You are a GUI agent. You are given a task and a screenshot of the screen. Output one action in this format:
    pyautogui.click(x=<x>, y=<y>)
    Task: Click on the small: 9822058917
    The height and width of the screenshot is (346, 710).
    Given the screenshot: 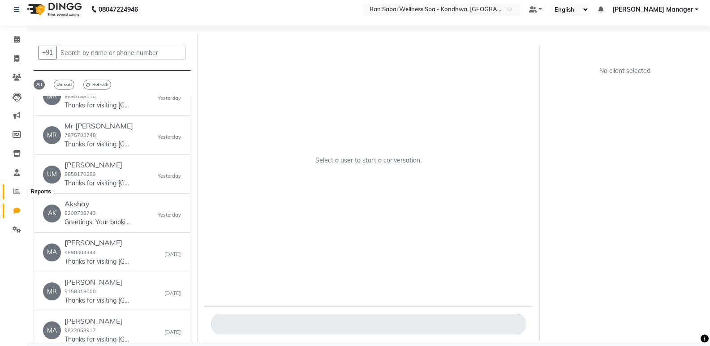 What is the action you would take?
    pyautogui.click(x=80, y=331)
    